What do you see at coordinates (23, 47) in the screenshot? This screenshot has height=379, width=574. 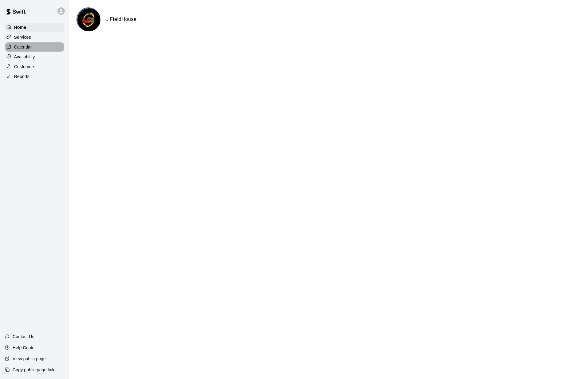 I see `p: Calendar` at bounding box center [23, 47].